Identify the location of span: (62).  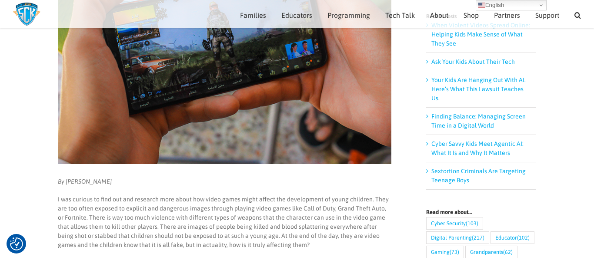
(508, 252).